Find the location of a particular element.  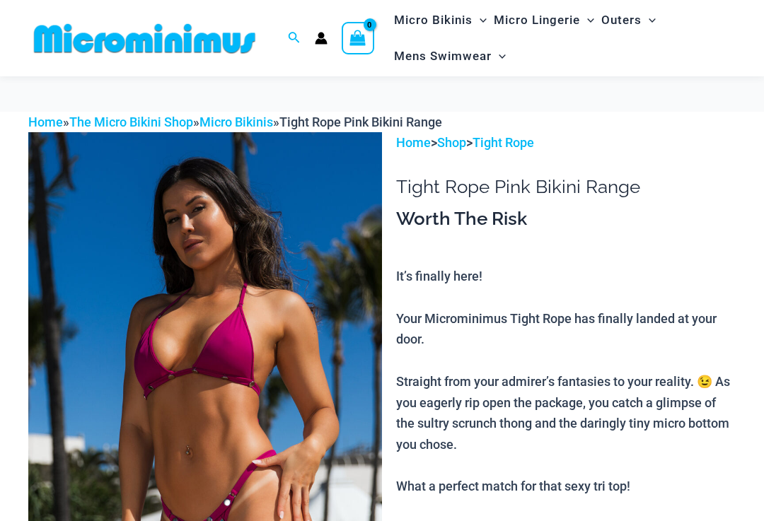

span: Micro Bikinis is located at coordinates (433, 20).